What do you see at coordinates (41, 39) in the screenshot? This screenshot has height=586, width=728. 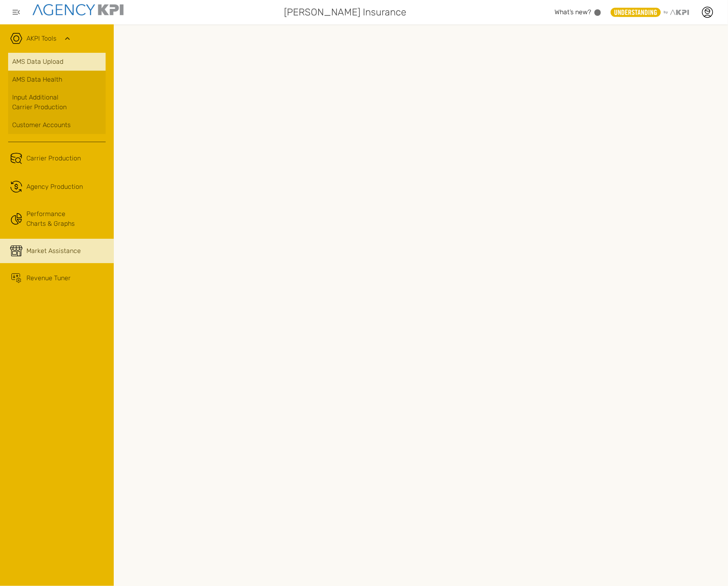 I see `a: AKPI Tools` at bounding box center [41, 39].